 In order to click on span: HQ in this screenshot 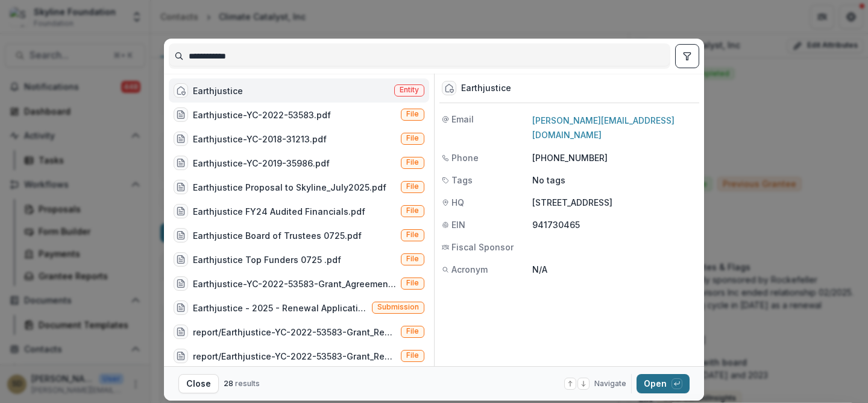, I will do `click(457, 202)`.